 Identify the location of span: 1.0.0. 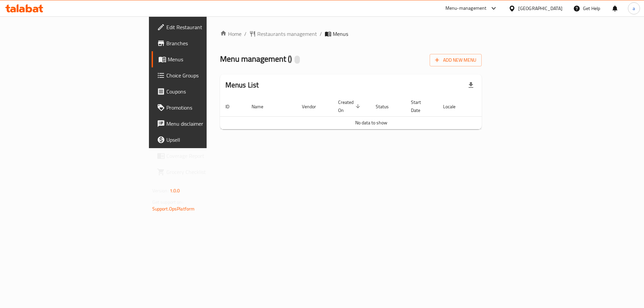
(175, 191).